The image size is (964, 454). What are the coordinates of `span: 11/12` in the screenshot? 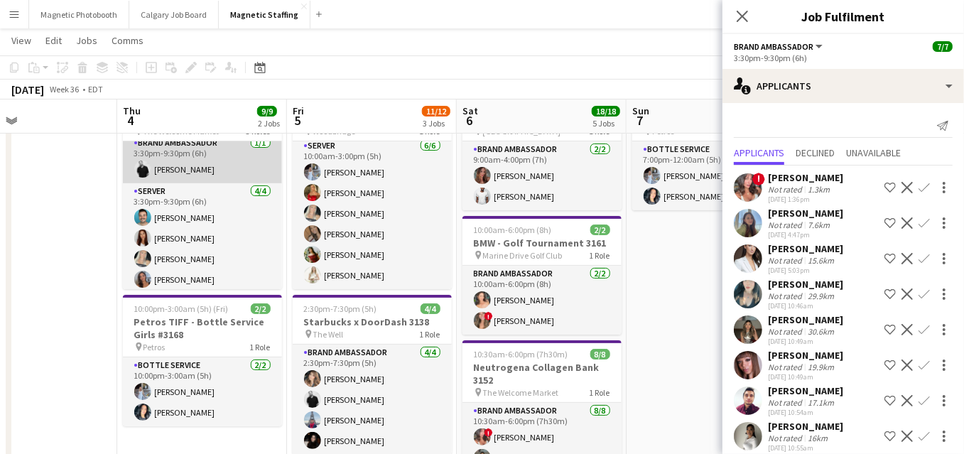 It's located at (436, 111).